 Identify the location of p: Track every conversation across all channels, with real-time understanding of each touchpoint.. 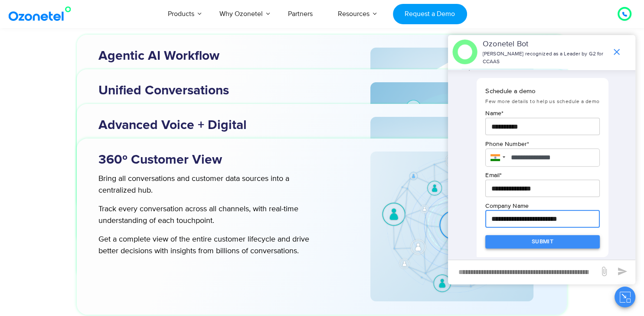
(211, 215).